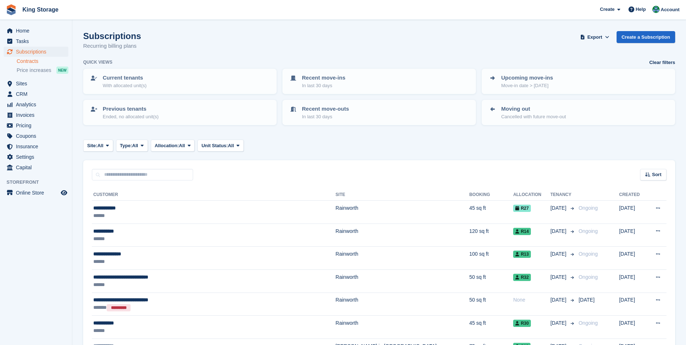  What do you see at coordinates (98, 62) in the screenshot?
I see `h6: Quick views` at bounding box center [98, 62].